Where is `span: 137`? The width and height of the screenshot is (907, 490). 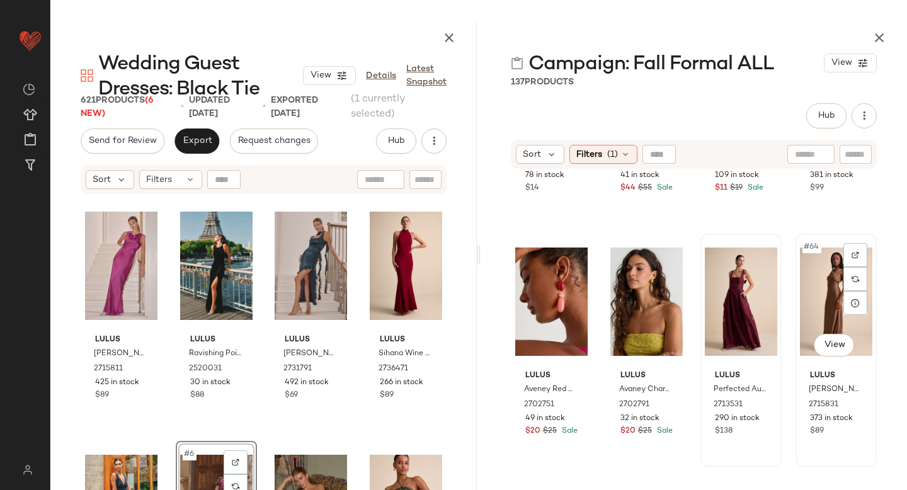
span: 137 is located at coordinates (518, 82).